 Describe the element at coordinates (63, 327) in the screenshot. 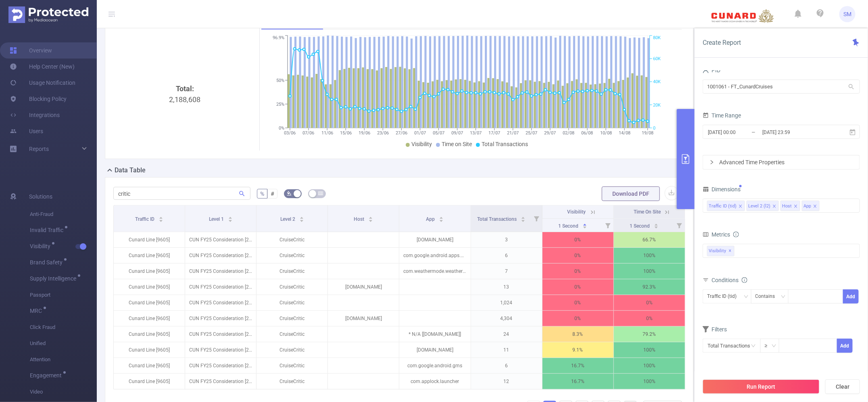

I see `span: Click Fraud` at that location.